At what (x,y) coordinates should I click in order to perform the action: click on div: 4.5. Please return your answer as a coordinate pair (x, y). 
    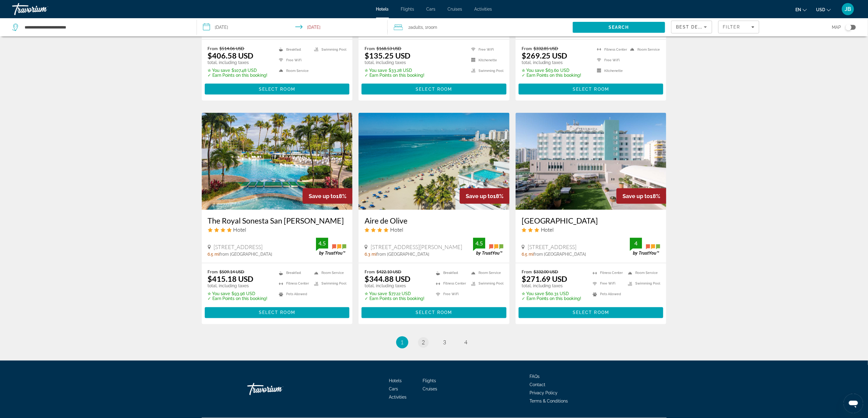
    Looking at the image, I should click on (322, 244).